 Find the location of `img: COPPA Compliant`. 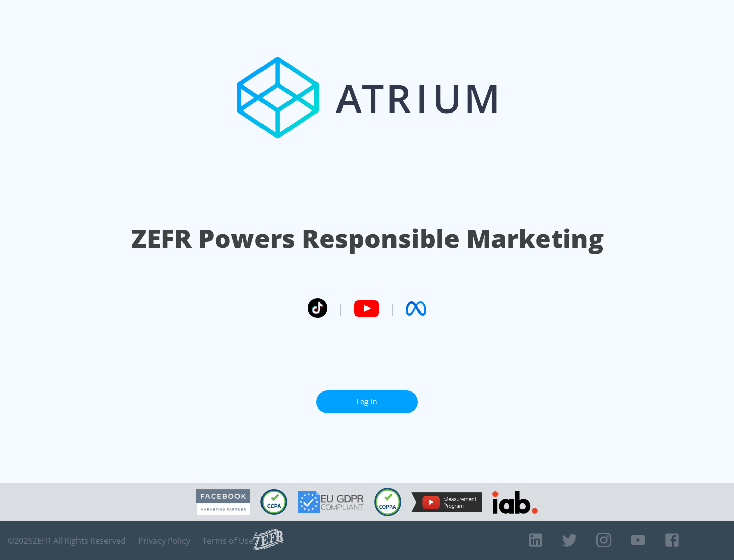

img: COPPA Compliant is located at coordinates (387, 502).